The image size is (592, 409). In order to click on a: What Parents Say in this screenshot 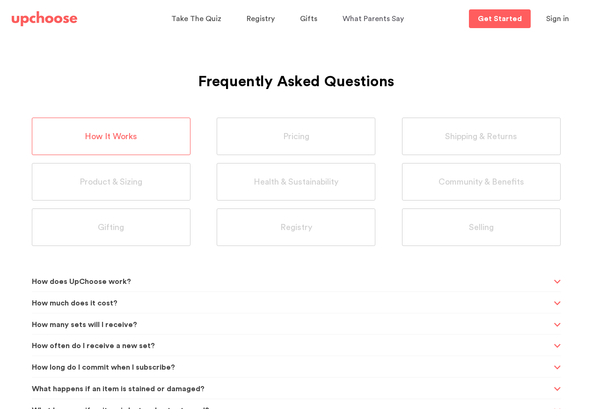, I will do `click(374, 19)`.